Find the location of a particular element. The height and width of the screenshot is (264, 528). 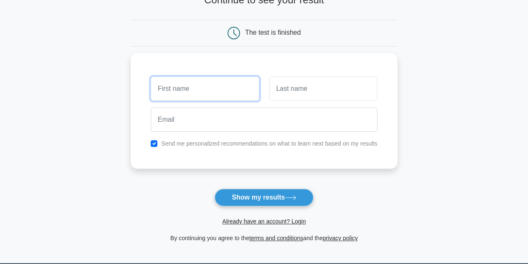

input: Email is located at coordinates (264, 119).